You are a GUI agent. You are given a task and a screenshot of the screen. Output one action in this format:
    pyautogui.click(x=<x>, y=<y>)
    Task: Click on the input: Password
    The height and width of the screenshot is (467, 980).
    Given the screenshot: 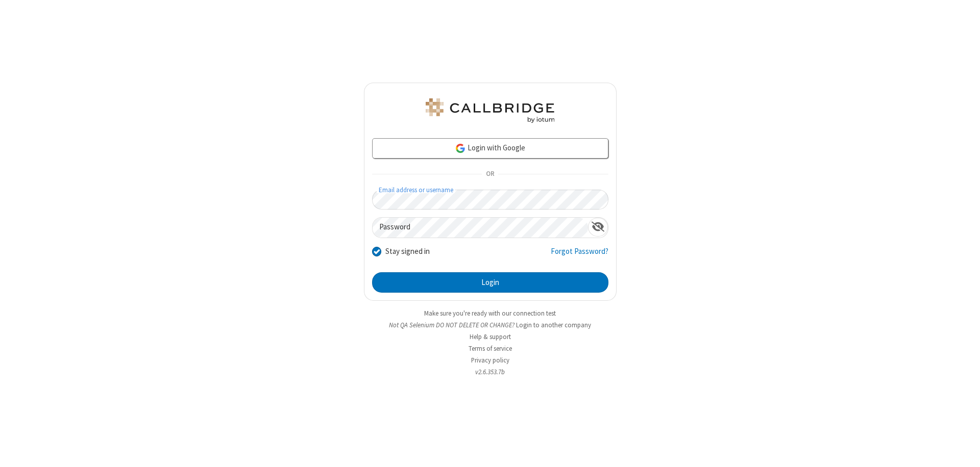 What is the action you would take?
    pyautogui.click(x=480, y=227)
    